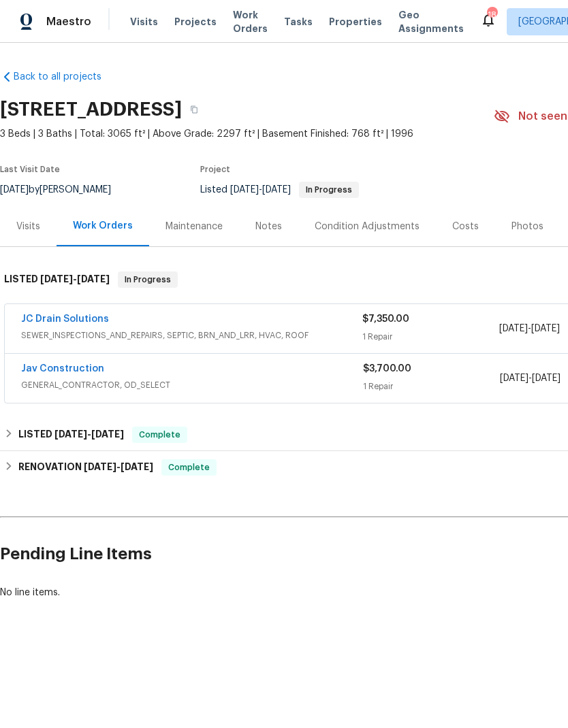 This screenshot has width=568, height=728. I want to click on span: SEWER_INSPECTIONS_AND_REPAIRS, SEPTIC, BRN_AND_LRR, HVAC, ROOF, so click(191, 336).